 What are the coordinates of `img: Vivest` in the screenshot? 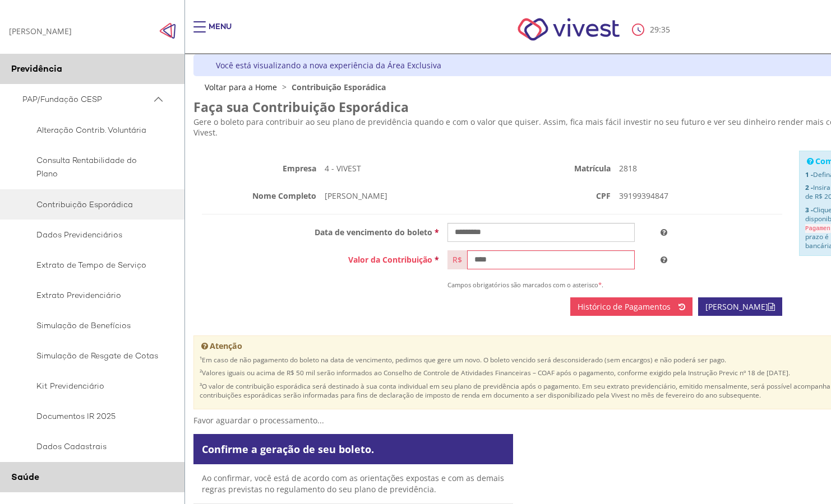 It's located at (569, 29).